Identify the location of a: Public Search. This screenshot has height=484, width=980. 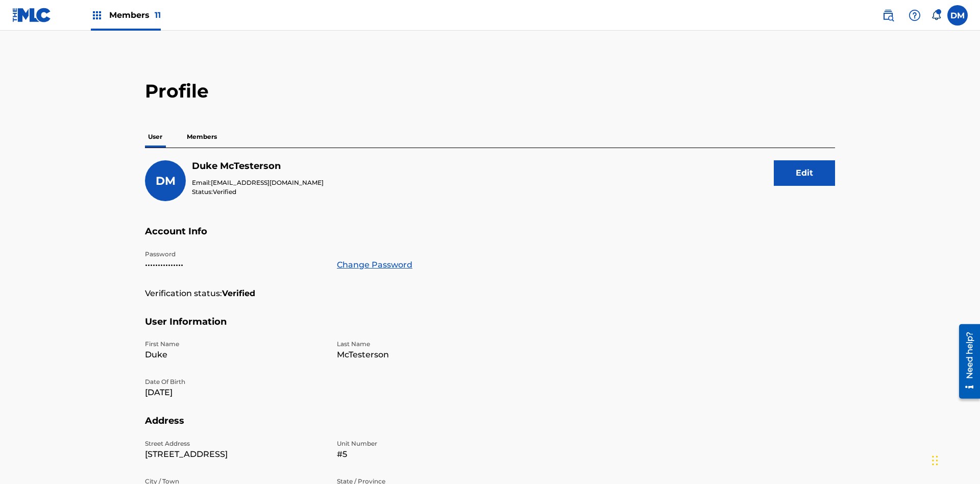
(888, 15).